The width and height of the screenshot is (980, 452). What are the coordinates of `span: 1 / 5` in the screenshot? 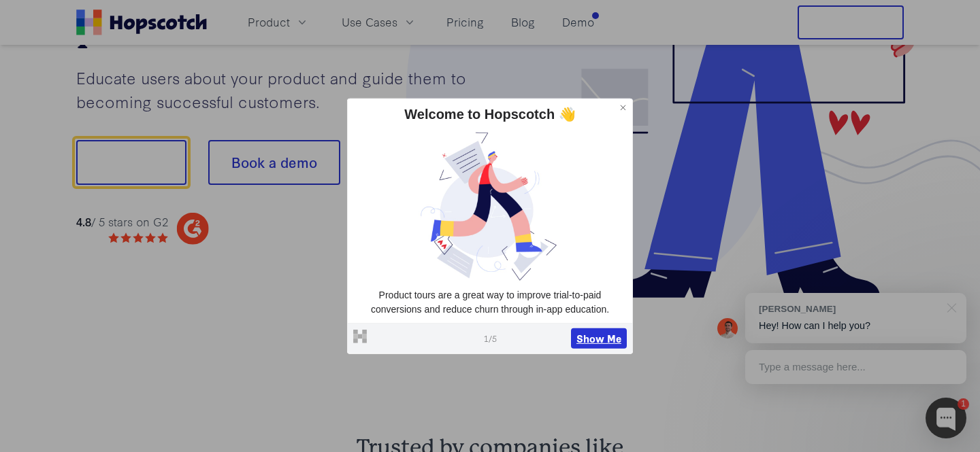 It's located at (490, 338).